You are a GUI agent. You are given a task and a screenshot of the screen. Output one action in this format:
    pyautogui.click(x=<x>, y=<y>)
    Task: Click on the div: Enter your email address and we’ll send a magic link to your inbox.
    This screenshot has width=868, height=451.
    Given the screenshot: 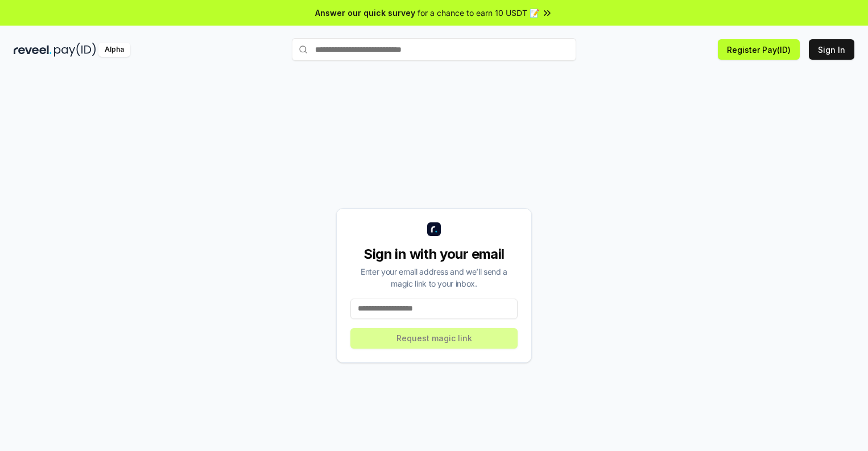 What is the action you would take?
    pyautogui.click(x=434, y=278)
    